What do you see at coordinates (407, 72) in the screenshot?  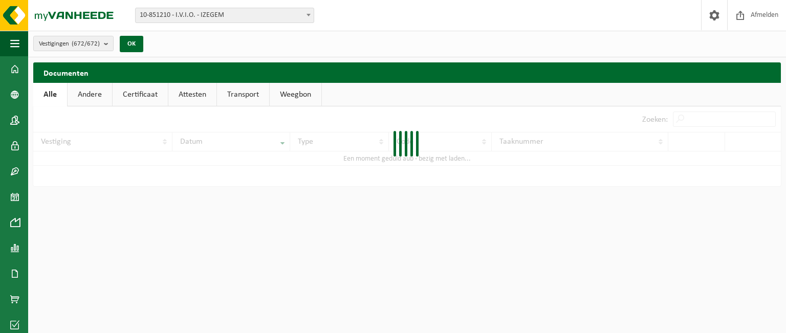 I see `h2: Documenten` at bounding box center [407, 72].